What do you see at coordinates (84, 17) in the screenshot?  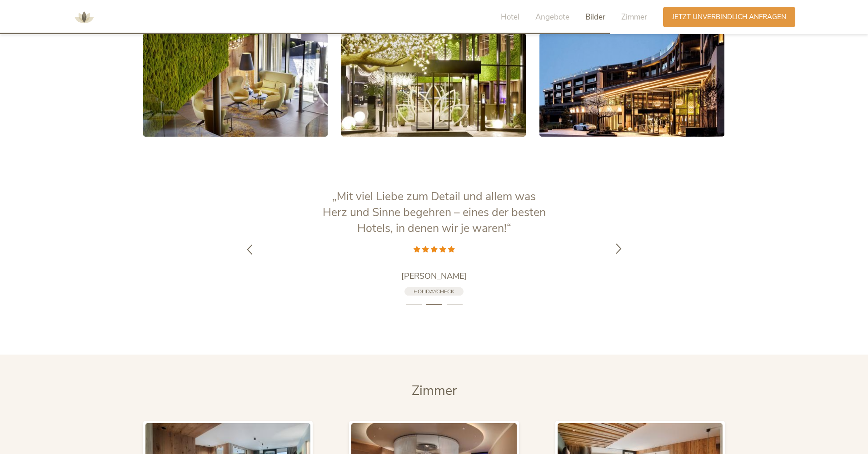 I see `a: AMONTI & LUNARIS Wellnessresort` at bounding box center [84, 17].